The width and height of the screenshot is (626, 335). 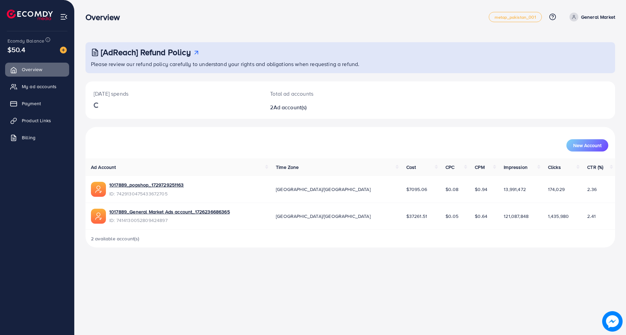 What do you see at coordinates (31, 104) in the screenshot?
I see `span: Payment` at bounding box center [31, 104].